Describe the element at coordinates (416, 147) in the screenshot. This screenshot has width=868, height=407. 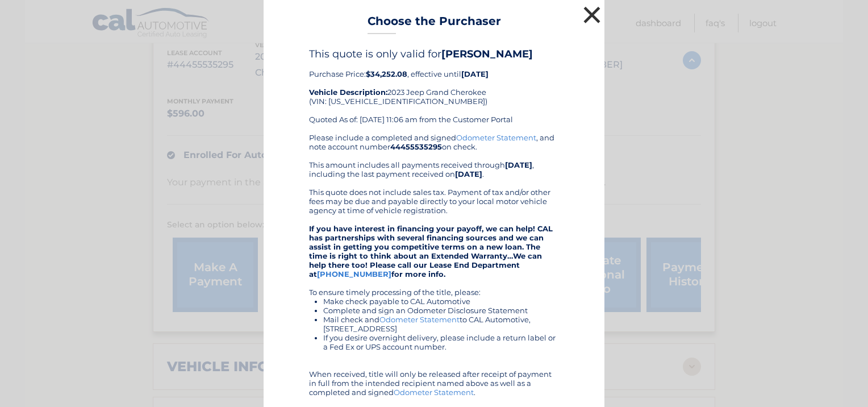
I see `b: 44455535295` at that location.